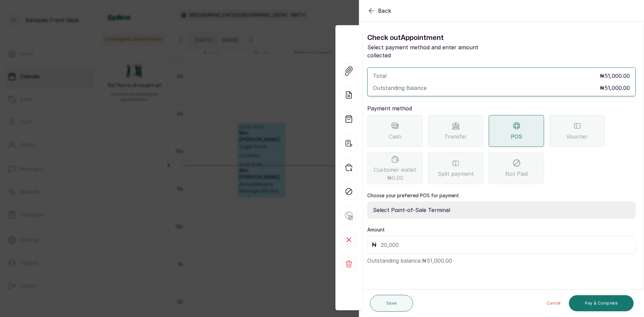 The image size is (644, 317). I want to click on button: Pay & Complete, so click(601, 303).